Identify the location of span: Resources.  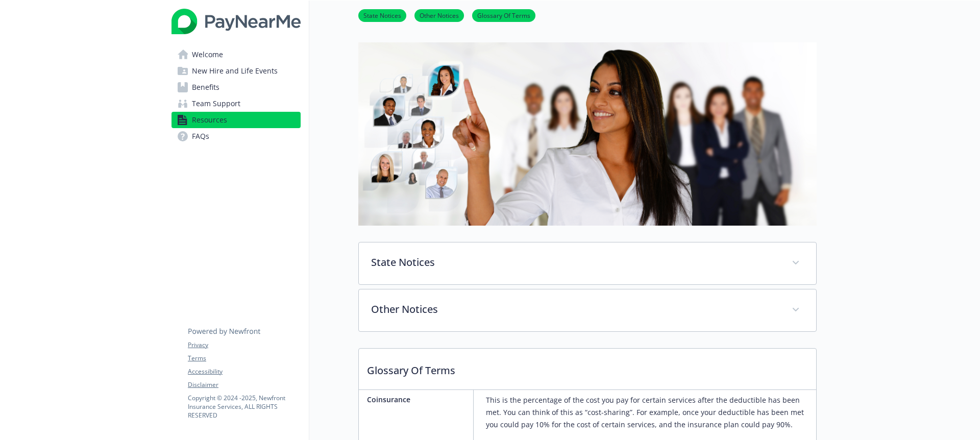
(210, 120).